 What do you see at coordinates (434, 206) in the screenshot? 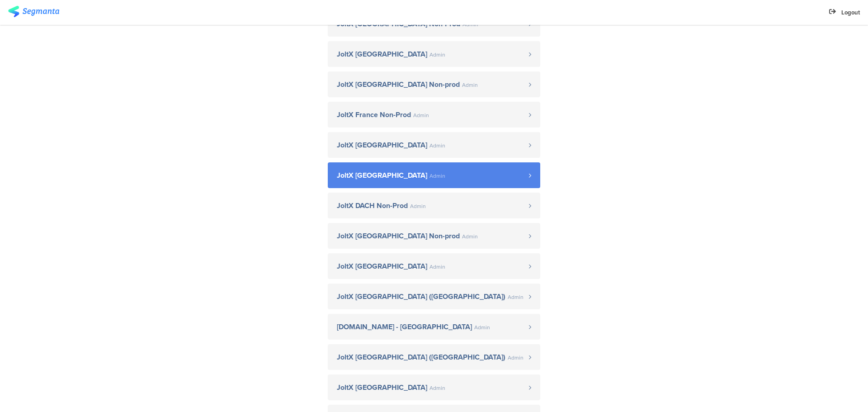
I see `a: JoltX DACH Non-Prod Admin` at bounding box center [434, 206].